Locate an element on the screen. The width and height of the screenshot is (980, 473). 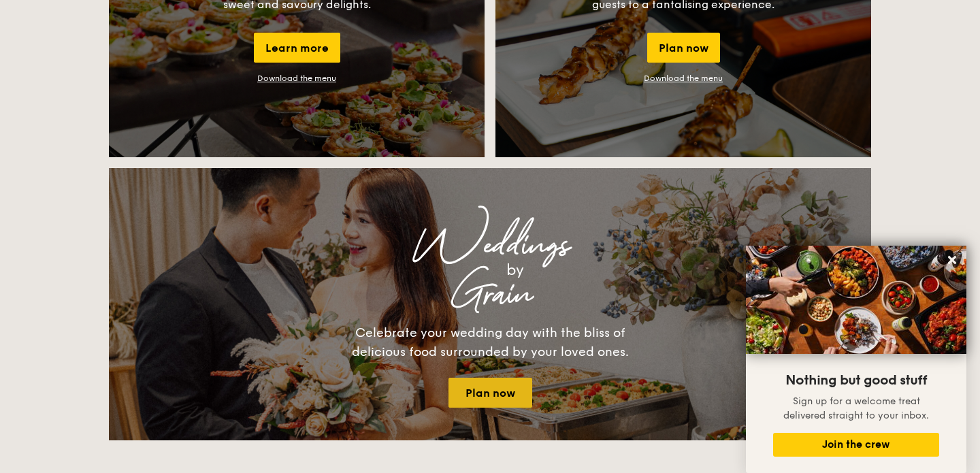
span: Sign up for a welcome treat delivered straight to your inbox. is located at coordinates (856, 409).